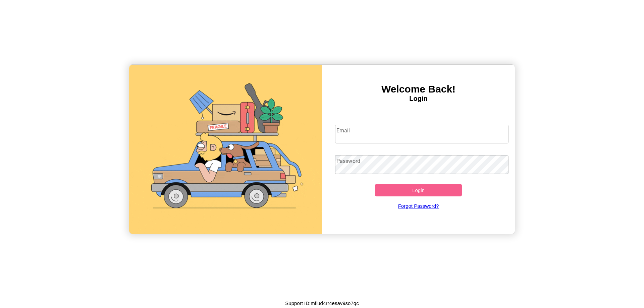  I want to click on button: Login, so click(418, 190).